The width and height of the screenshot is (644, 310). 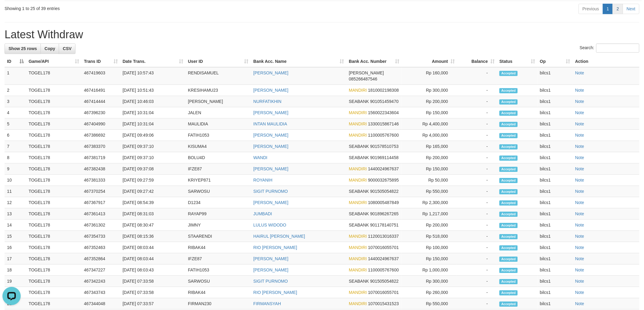 What do you see at coordinates (517, 61) in the screenshot?
I see `th: Status: activate to sort column ascending` at bounding box center [517, 61].